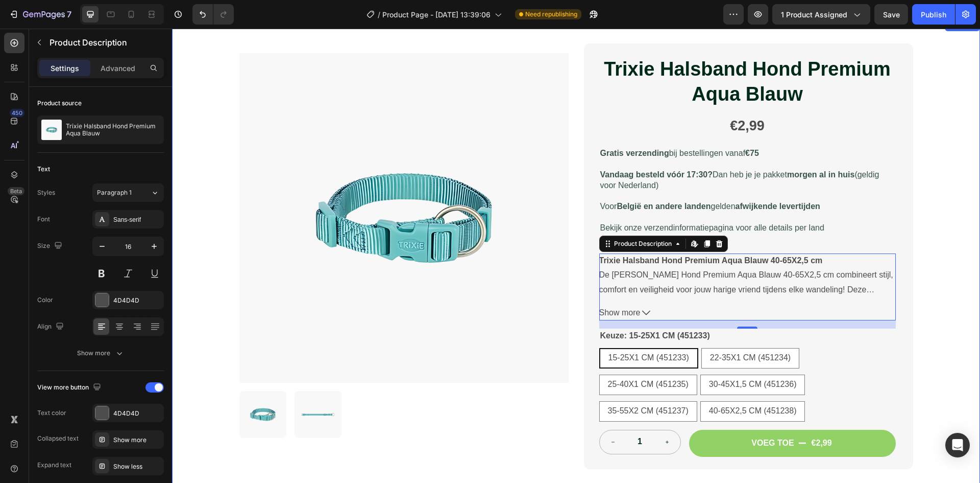 The width and height of the screenshot is (980, 483). Describe the element at coordinates (118, 68) in the screenshot. I see `p: Advanced` at that location.